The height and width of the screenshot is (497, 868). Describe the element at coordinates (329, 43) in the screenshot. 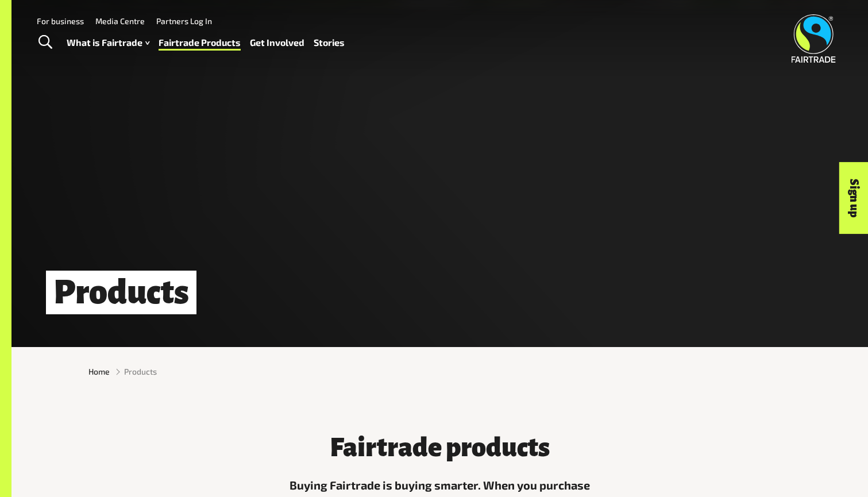

I see `a: Stories` at that location.